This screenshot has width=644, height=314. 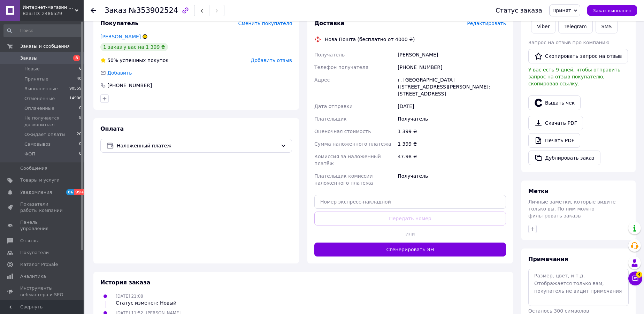 What do you see at coordinates (410, 249) in the screenshot?
I see `button: Сгенерировать ЭН` at bounding box center [410, 249].